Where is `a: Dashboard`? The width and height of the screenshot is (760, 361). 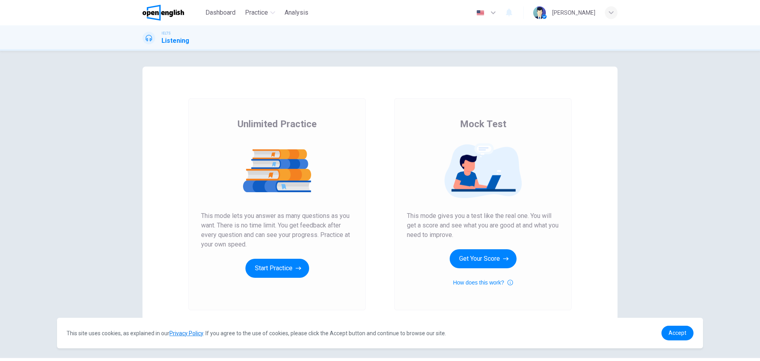 a: Dashboard is located at coordinates (220, 13).